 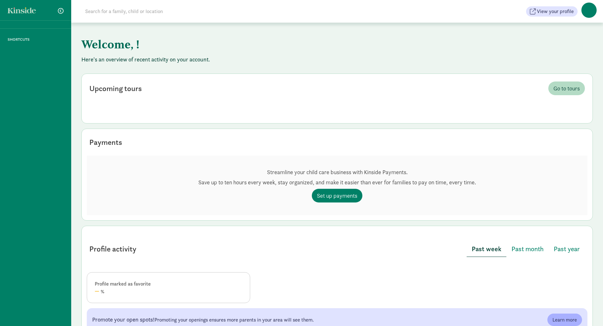 What do you see at coordinates (565, 320) in the screenshot?
I see `span: Learn more` at bounding box center [565, 320].